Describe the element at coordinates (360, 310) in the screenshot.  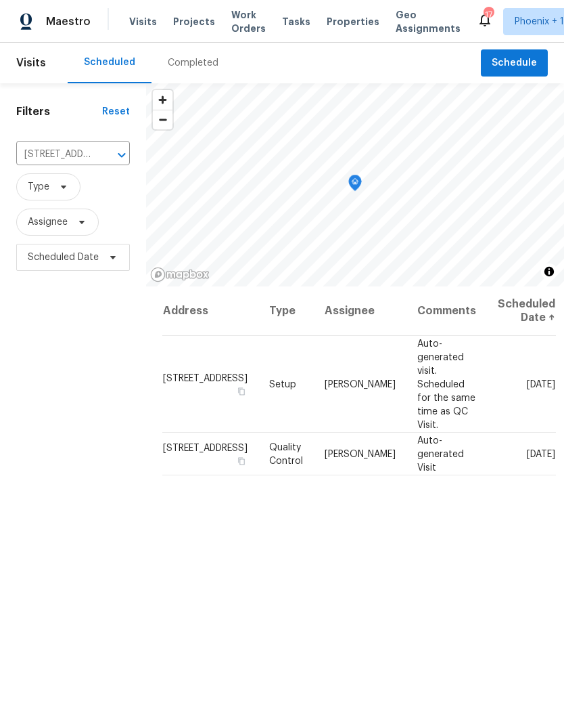
I see `th: Assignee` at that location.